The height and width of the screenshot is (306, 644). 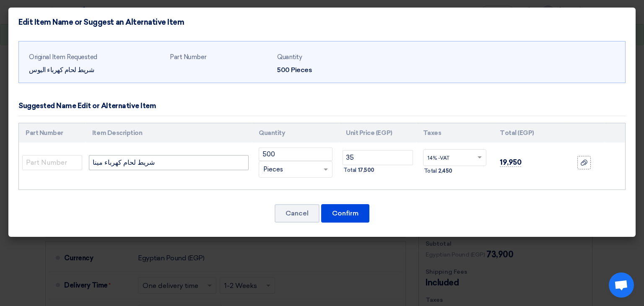 What do you see at coordinates (52, 163) in the screenshot?
I see `input: Part Number` at bounding box center [52, 163].